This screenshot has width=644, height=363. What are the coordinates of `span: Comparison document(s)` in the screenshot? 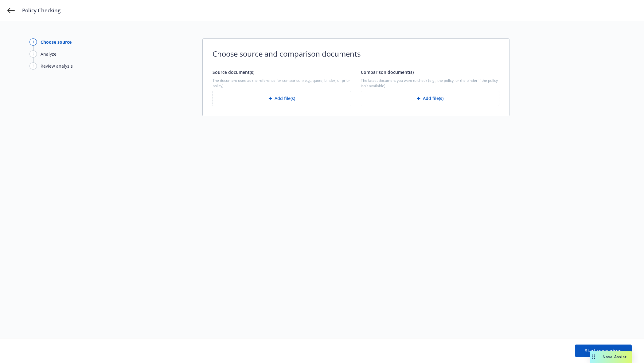 It's located at (388, 72).